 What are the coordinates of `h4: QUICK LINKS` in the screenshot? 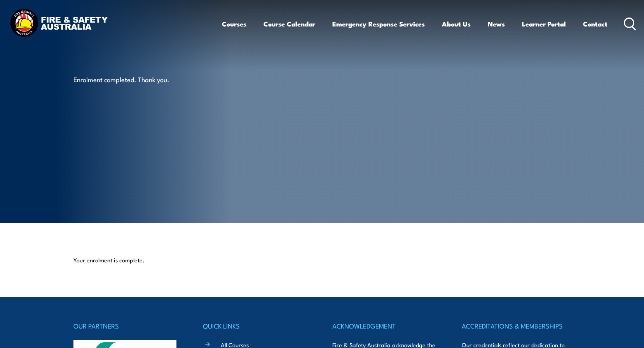 It's located at (257, 325).